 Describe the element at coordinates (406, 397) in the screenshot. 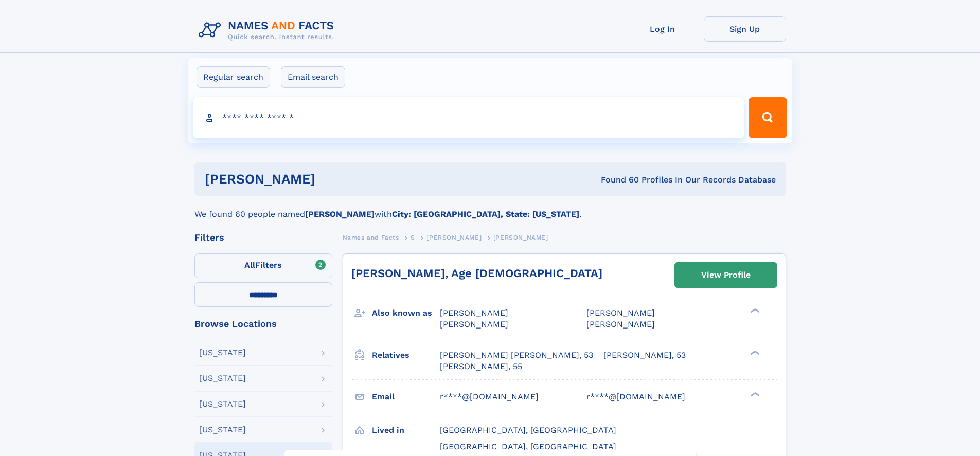

I see `h3: Email` at that location.